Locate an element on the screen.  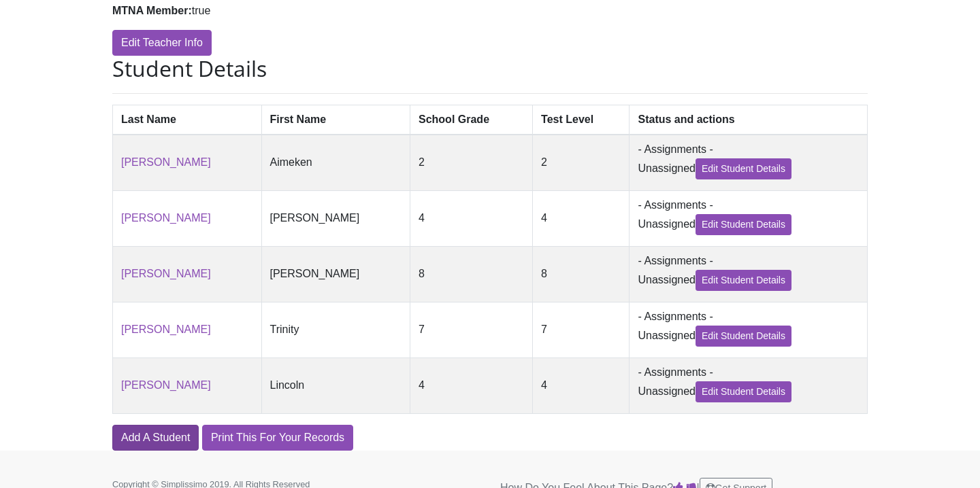
h2: Student Details is located at coordinates (490, 68).